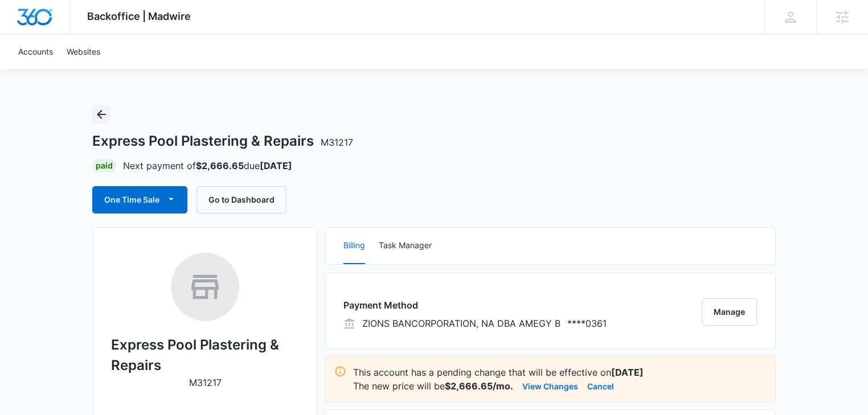 The width and height of the screenshot is (868, 415). Describe the element at coordinates (479, 386) in the screenshot. I see `strong: $2,666.65/mo.` at that location.